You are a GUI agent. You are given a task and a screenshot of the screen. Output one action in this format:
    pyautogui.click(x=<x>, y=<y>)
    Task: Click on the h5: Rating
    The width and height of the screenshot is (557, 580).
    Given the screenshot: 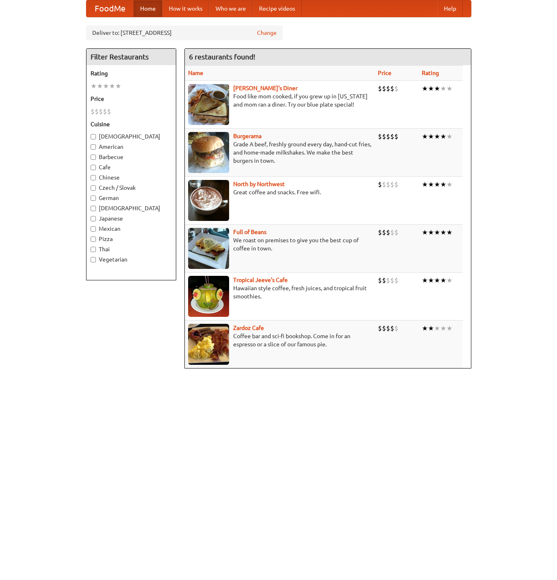 What is the action you would take?
    pyautogui.click(x=131, y=73)
    